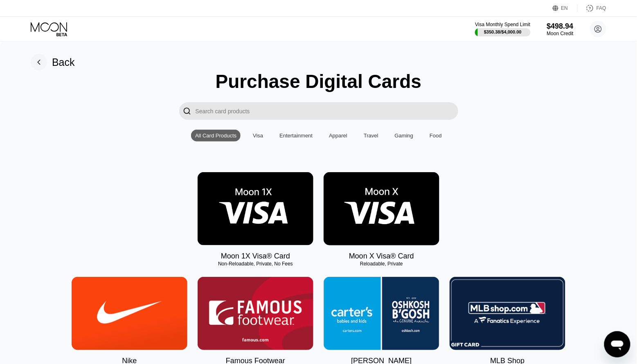 The image size is (637, 364). What do you see at coordinates (216, 135) in the screenshot?
I see `div: All Card Products` at bounding box center [216, 135].